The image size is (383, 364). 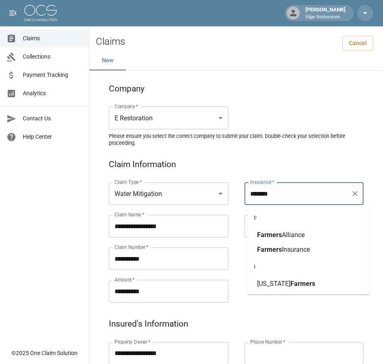 I want to click on label: Claim Number, so click(x=131, y=247).